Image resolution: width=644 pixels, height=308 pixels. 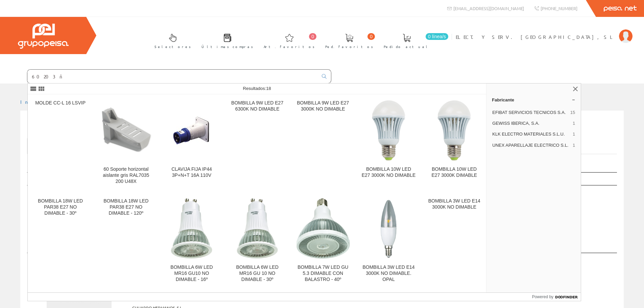 What do you see at coordinates (225, 40) in the screenshot?
I see `a: Últimas compras` at bounding box center [225, 40].